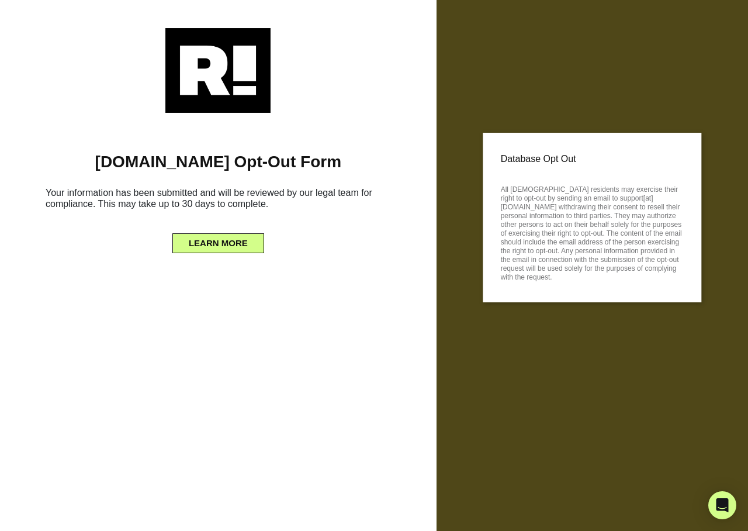 The height and width of the screenshot is (531, 748). Describe the element at coordinates (218, 70) in the screenshot. I see `img: Retention.com` at that location.